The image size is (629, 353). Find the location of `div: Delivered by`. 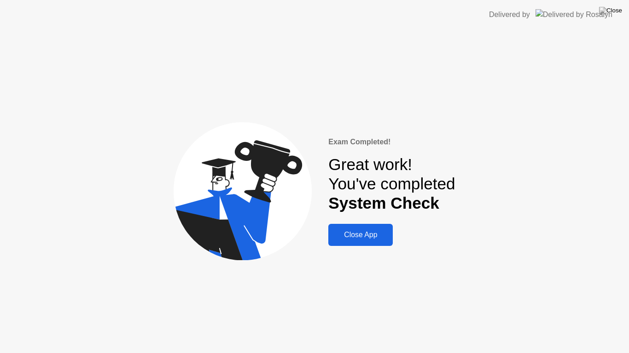

div: Delivered by is located at coordinates (509, 15).